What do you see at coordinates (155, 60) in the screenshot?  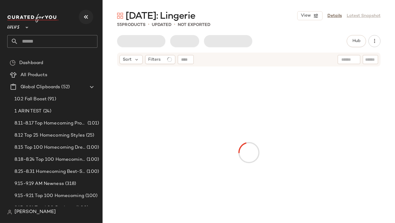 I see `span: Filters` at bounding box center [155, 60].